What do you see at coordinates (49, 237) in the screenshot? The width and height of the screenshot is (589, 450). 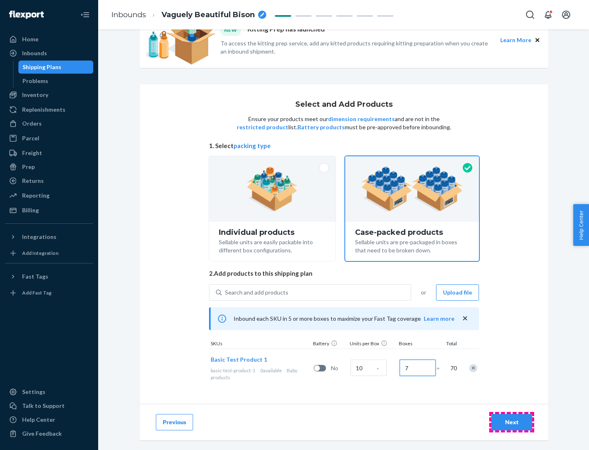 I see `button: Integrations` at bounding box center [49, 237].